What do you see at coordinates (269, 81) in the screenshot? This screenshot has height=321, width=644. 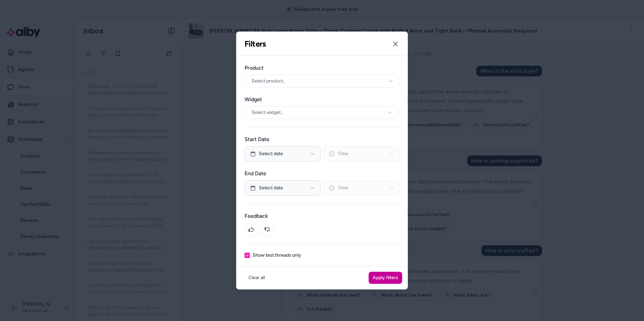 I see `span: Select product..` at bounding box center [269, 81].